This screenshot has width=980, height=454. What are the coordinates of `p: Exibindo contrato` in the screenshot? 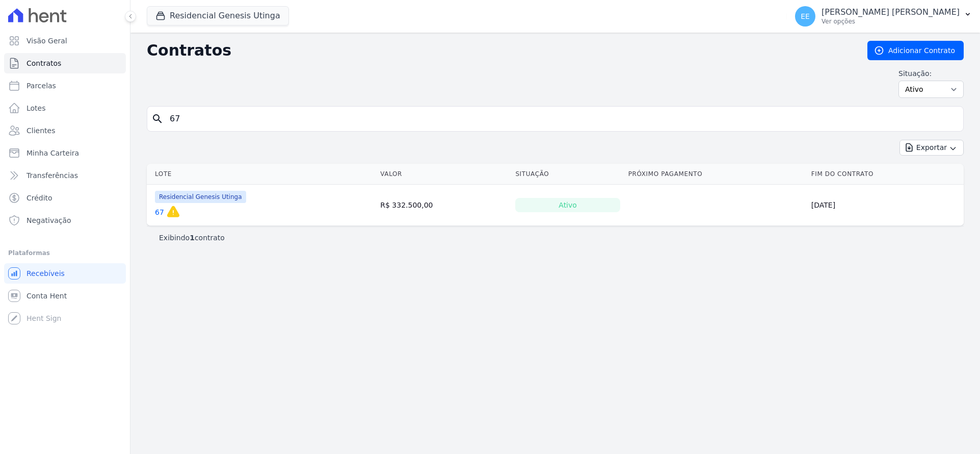 It's located at (192, 238).